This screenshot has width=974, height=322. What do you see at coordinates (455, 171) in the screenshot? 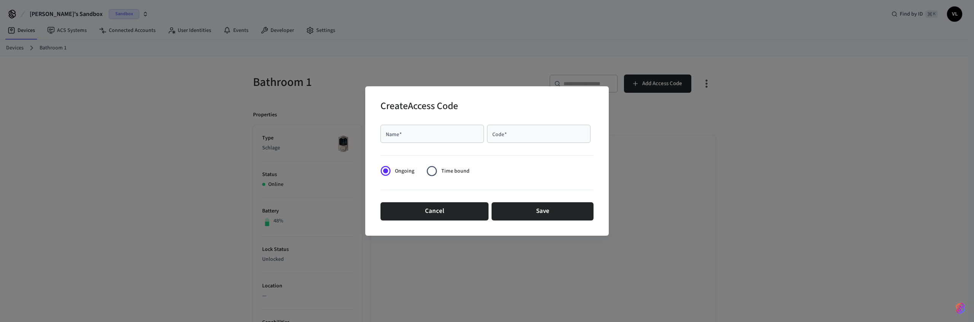
I see `span: Time bound` at bounding box center [455, 171].